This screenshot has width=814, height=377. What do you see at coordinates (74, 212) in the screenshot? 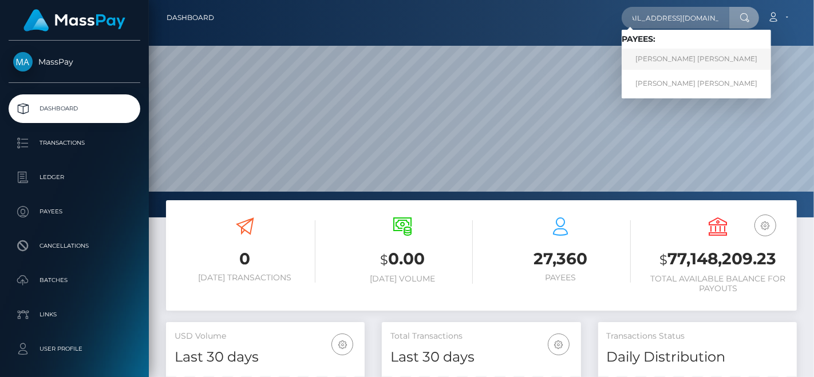
I see `a: Payees` at bounding box center [74, 212].